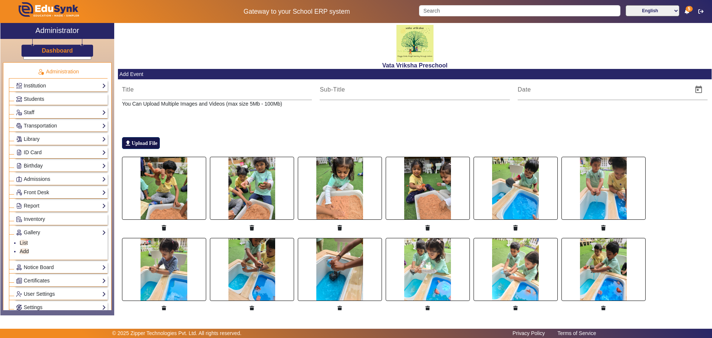 Image resolution: width=712 pixels, height=338 pixels. I want to click on input: Title, so click(217, 90).